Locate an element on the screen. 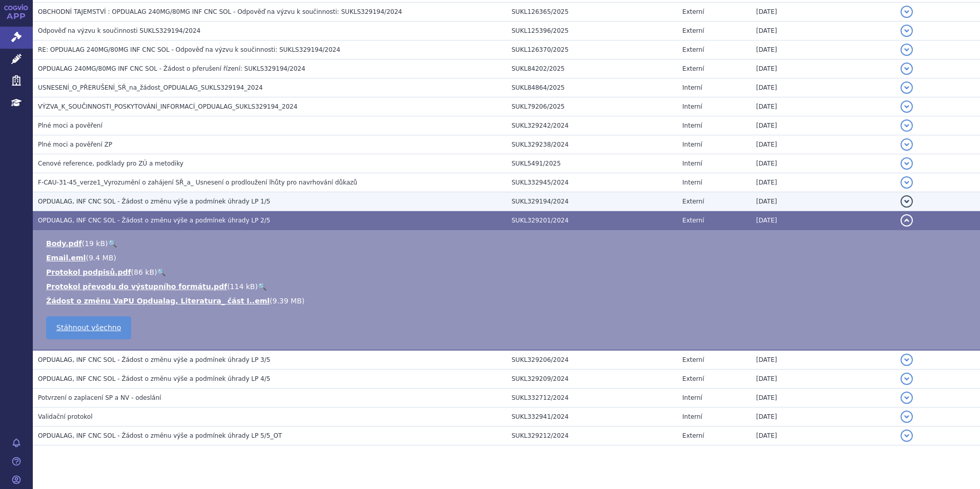 This screenshot has width=980, height=489. span: 9.39 MB is located at coordinates (287, 301).